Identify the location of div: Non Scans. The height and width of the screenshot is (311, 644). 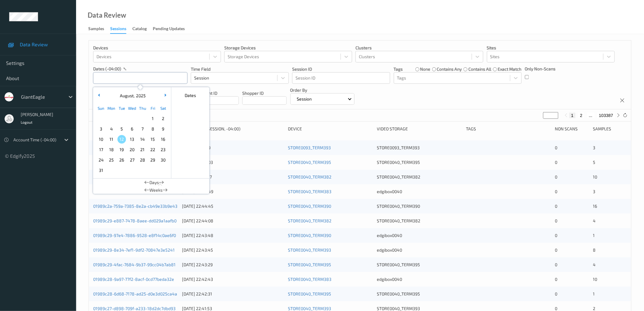
(572, 129).